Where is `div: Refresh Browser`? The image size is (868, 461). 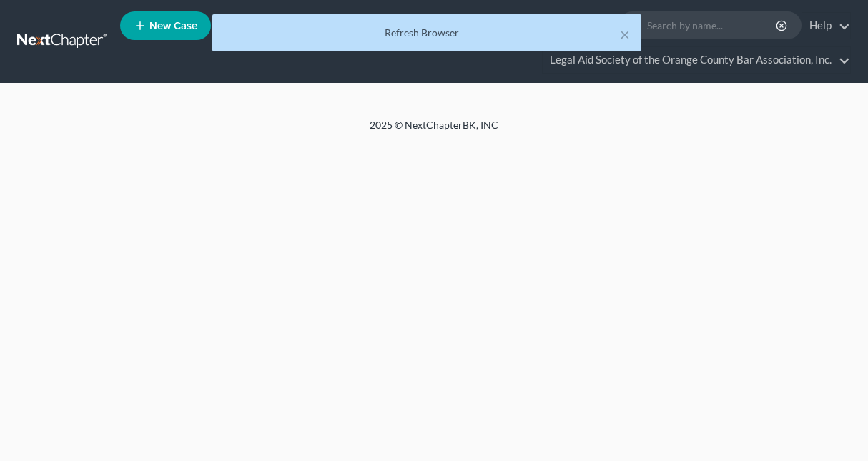 div: Refresh Browser is located at coordinates (427, 33).